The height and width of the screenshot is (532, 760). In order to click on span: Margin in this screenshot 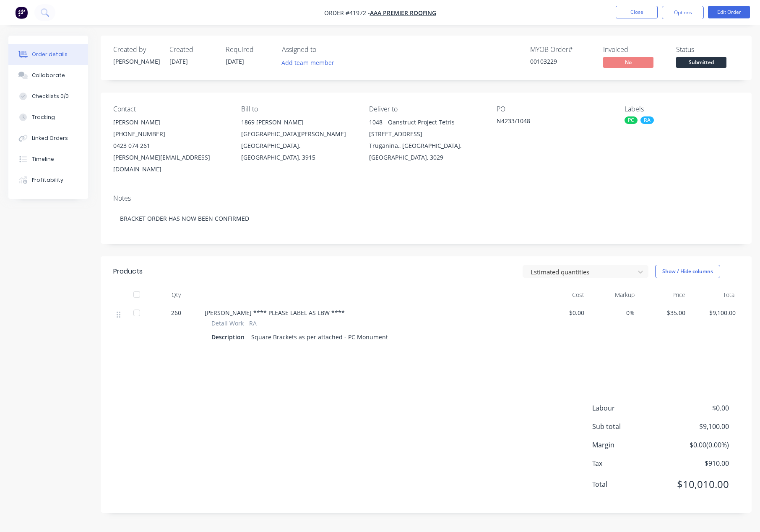, I will do `click(629, 445)`.